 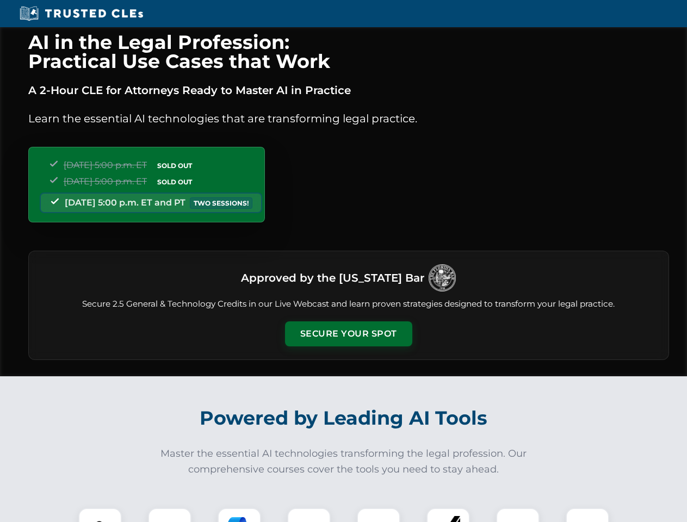 I want to click on h1: AI in the Legal Profession: Practical Use Cases that Work, so click(x=349, y=52).